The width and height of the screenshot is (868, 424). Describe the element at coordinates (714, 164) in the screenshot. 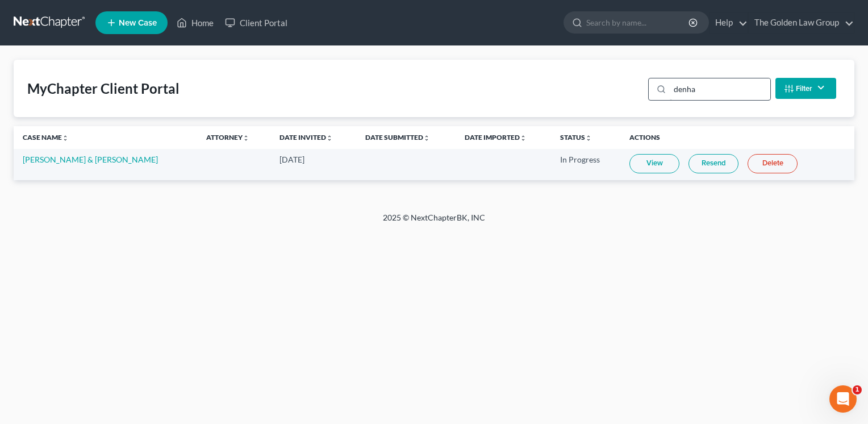

I see `a: Resend` at that location.